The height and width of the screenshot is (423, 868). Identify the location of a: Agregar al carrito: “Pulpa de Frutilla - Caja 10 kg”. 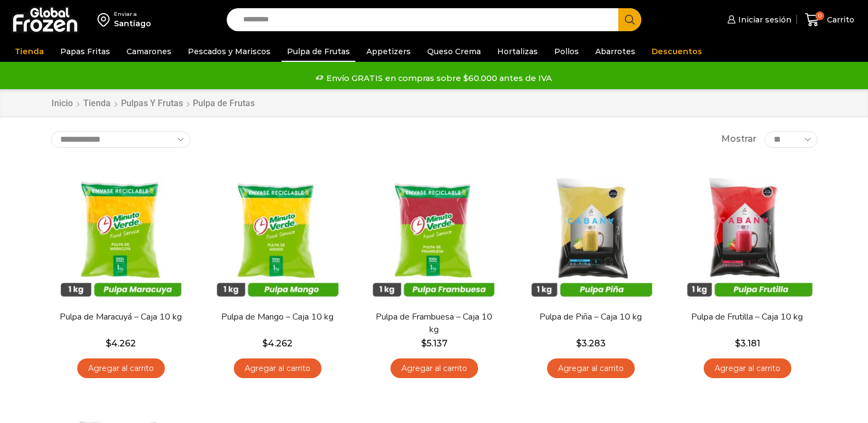
(748, 369).